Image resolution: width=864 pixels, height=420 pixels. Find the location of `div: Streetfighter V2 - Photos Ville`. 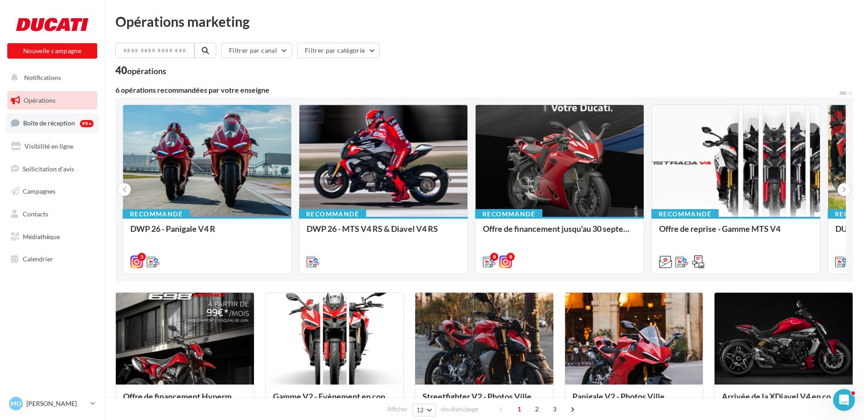

div: Streetfighter V2 - Photos Ville is located at coordinates (484, 401).